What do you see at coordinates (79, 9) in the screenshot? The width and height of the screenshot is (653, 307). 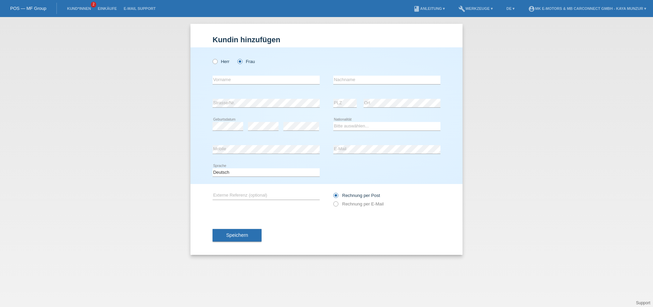 I see `a: Kund*innen` at bounding box center [79, 9].